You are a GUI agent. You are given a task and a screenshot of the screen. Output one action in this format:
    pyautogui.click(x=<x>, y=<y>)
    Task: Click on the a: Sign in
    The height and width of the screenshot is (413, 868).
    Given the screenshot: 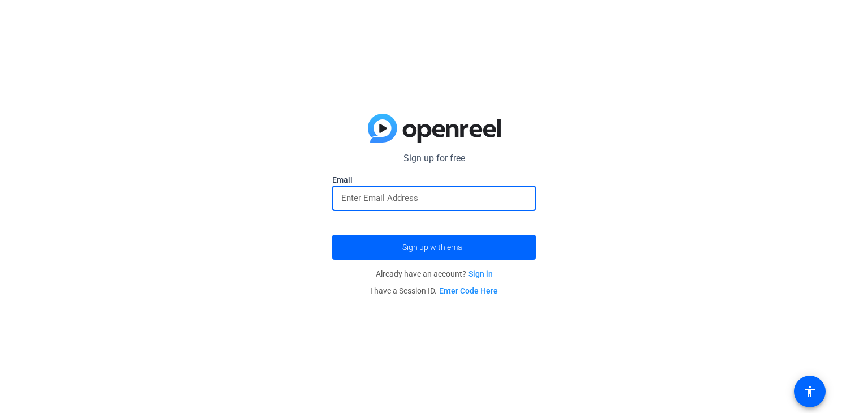 What is the action you would take?
    pyautogui.click(x=480, y=273)
    